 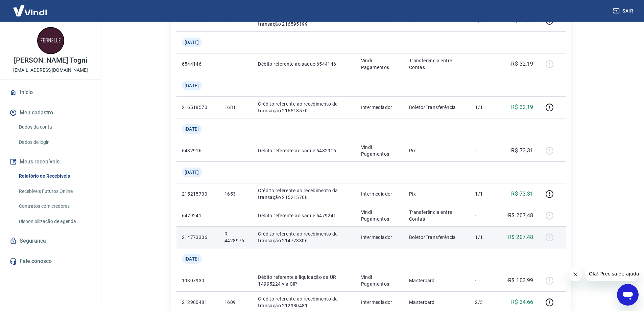 I want to click on p: 1653, so click(x=235, y=194).